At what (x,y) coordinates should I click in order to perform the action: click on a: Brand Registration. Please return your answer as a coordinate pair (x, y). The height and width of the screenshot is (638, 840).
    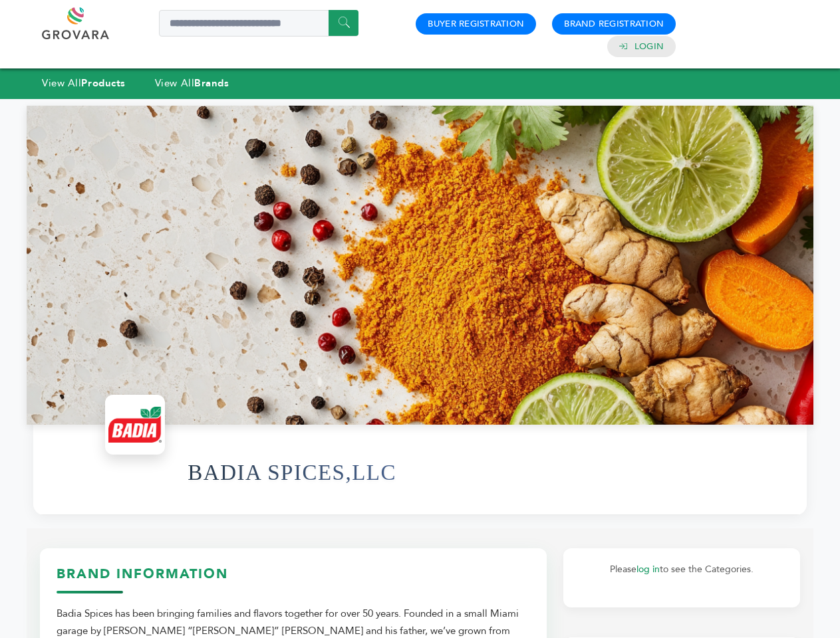
    Looking at the image, I should click on (614, 24).